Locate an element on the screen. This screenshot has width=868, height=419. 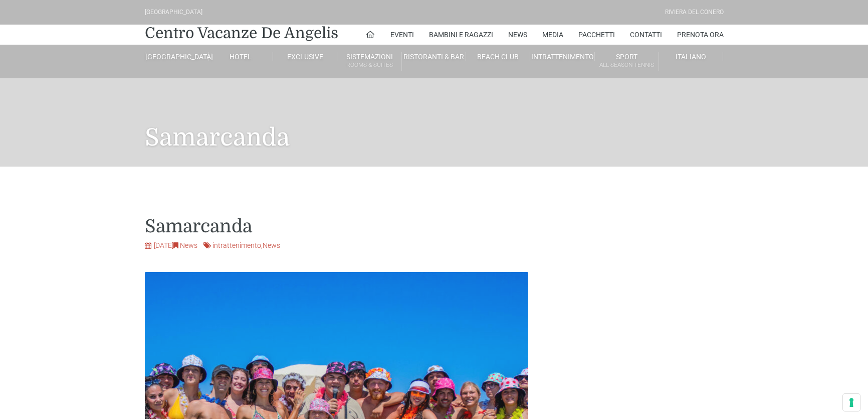
a: Italiano is located at coordinates (691, 57).